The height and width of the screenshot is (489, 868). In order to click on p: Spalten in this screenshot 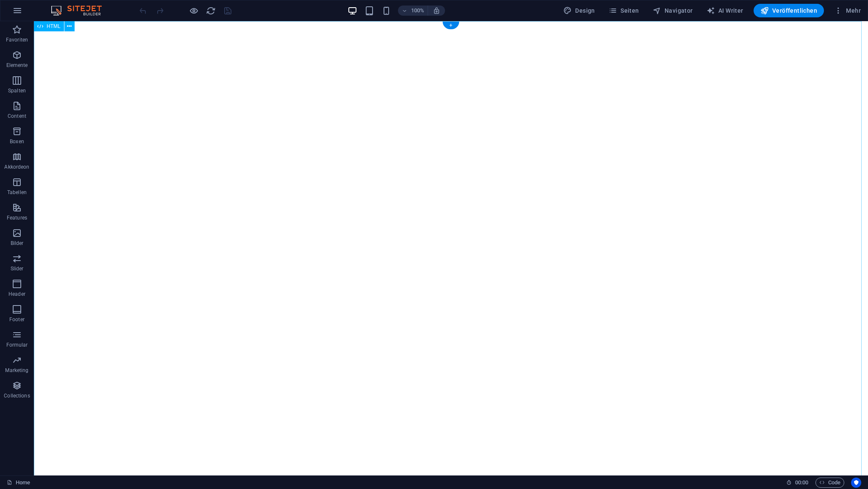, I will do `click(17, 91)`.